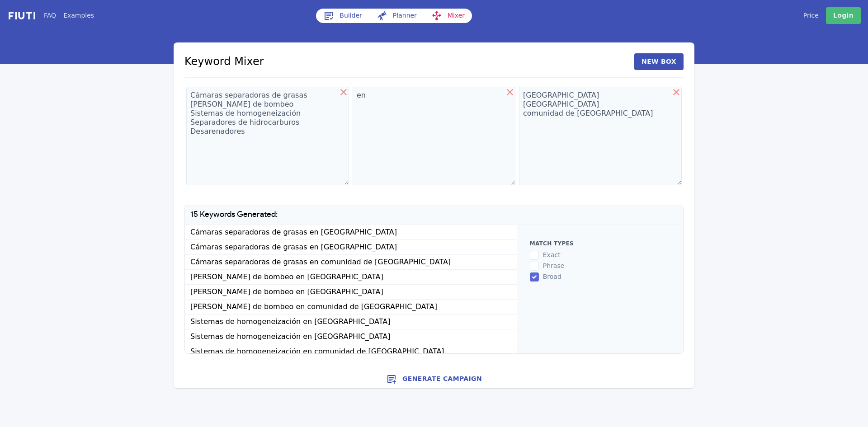 Image resolution: width=868 pixels, height=427 pixels. I want to click on a: Planner, so click(397, 16).